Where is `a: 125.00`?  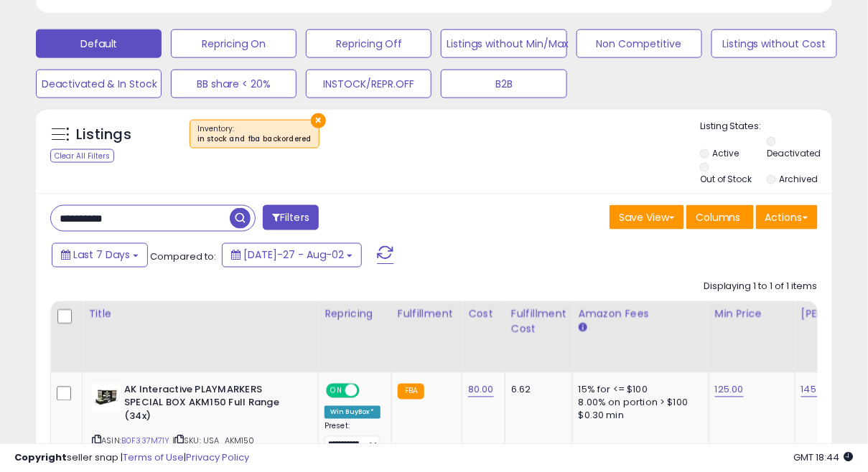
a: 125.00 is located at coordinates (729, 390).